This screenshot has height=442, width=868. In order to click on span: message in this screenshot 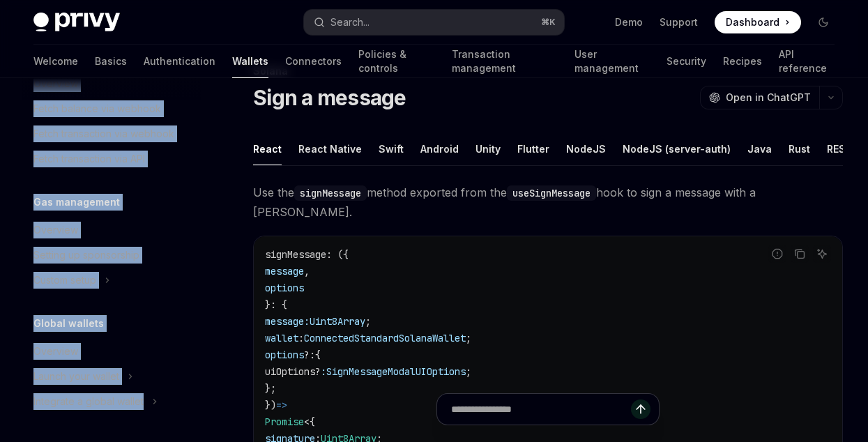, I will do `click(285, 271)`.